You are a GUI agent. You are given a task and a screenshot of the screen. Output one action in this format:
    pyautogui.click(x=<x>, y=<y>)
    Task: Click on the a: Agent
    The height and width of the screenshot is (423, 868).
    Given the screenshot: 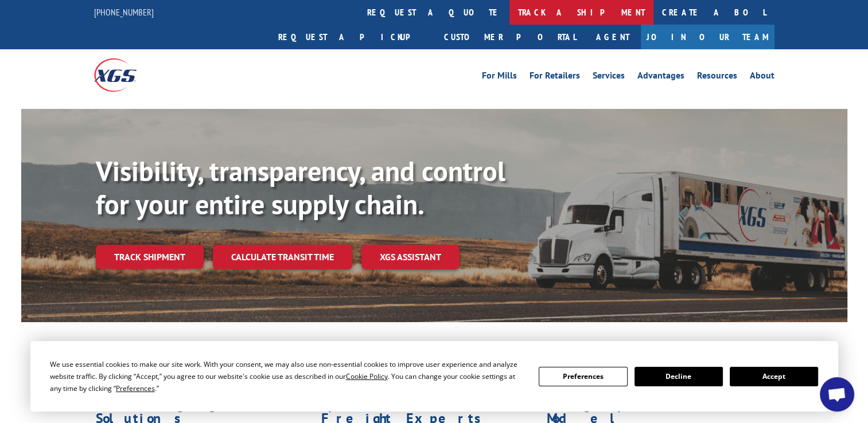 What is the action you would take?
    pyautogui.click(x=612, y=36)
    